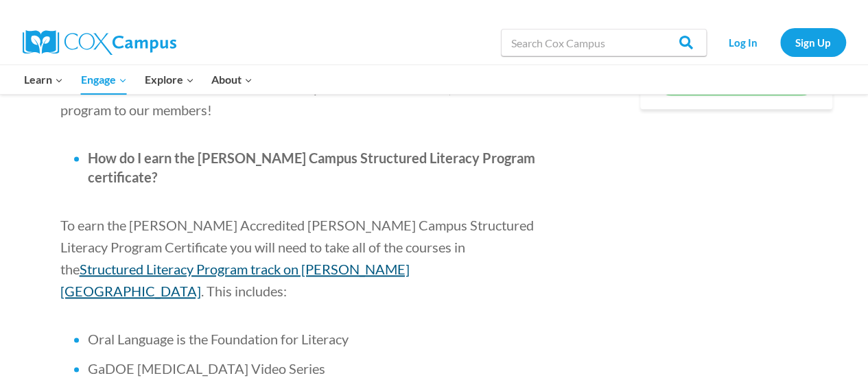  Describe the element at coordinates (99, 43) in the screenshot. I see `img: Cox Campus` at that location.